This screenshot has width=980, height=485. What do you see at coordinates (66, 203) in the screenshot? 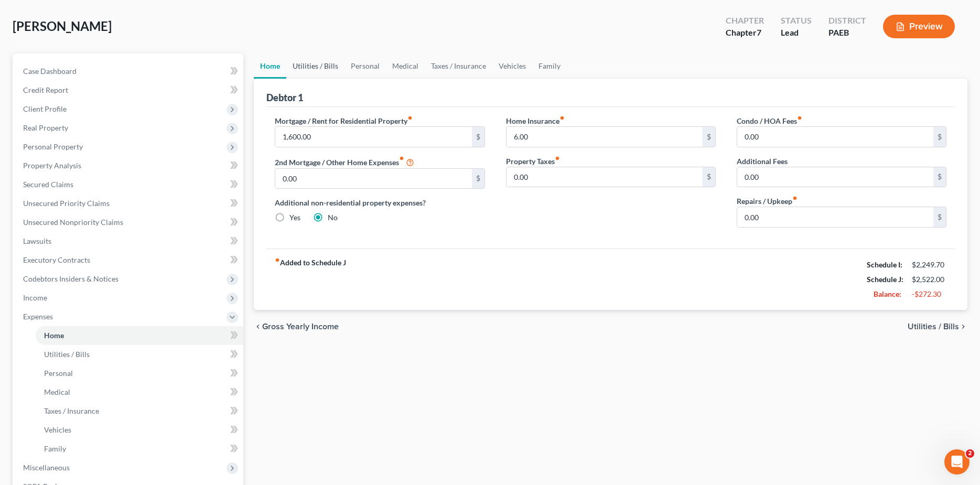
I see `span: Unsecured Priority Claims` at bounding box center [66, 203].